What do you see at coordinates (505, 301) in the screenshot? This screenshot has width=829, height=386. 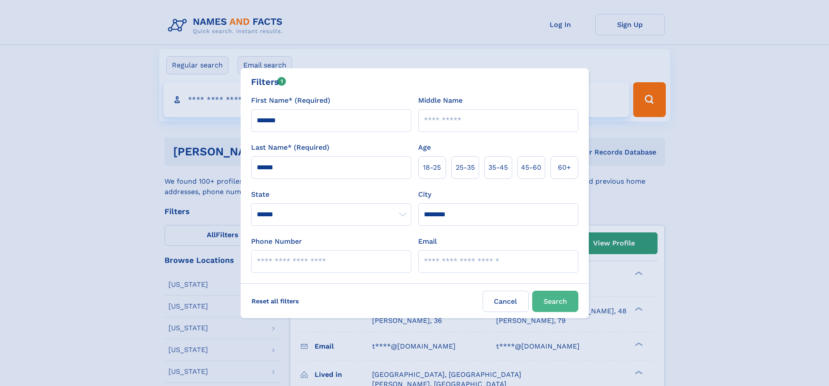 I see `label: Cancel` at bounding box center [505, 301].